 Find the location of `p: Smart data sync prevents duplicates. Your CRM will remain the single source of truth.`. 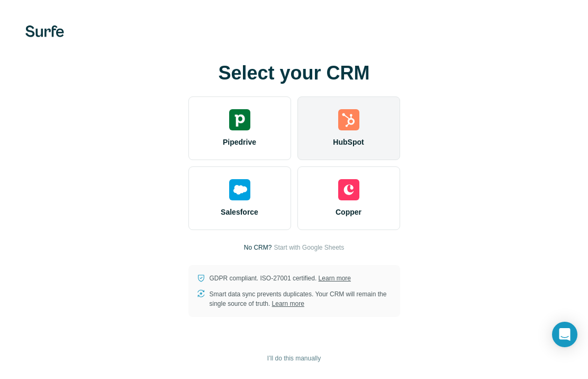

p: Smart data sync prevents duplicates. Your CRM will remain the single source of truth. is located at coordinates (301, 299).